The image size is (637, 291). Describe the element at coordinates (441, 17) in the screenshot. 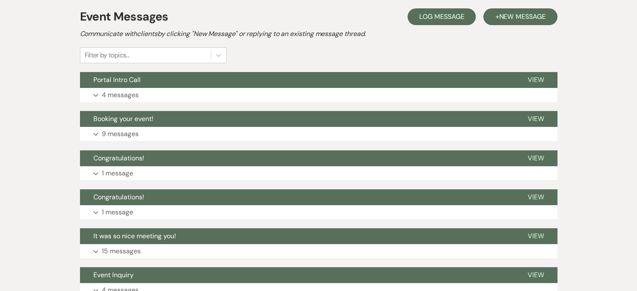

I see `button: Log Message` at that location.